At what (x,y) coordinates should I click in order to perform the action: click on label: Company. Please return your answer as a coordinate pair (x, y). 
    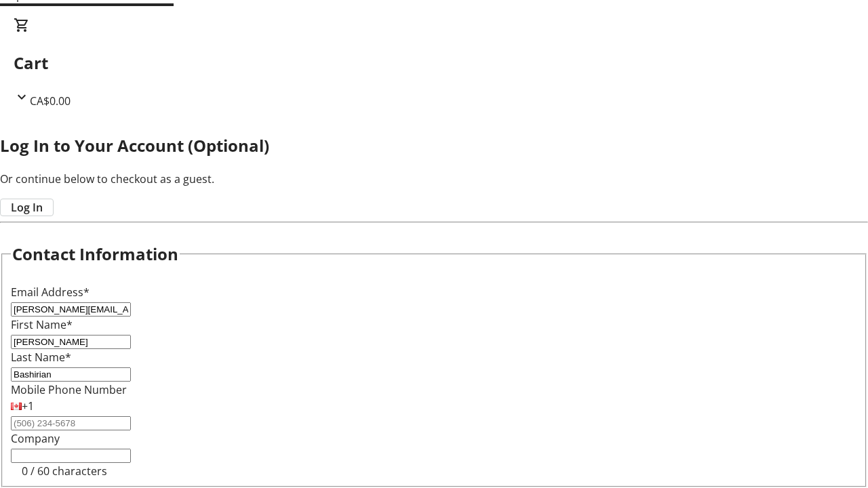
    Looking at the image, I should click on (36, 438).